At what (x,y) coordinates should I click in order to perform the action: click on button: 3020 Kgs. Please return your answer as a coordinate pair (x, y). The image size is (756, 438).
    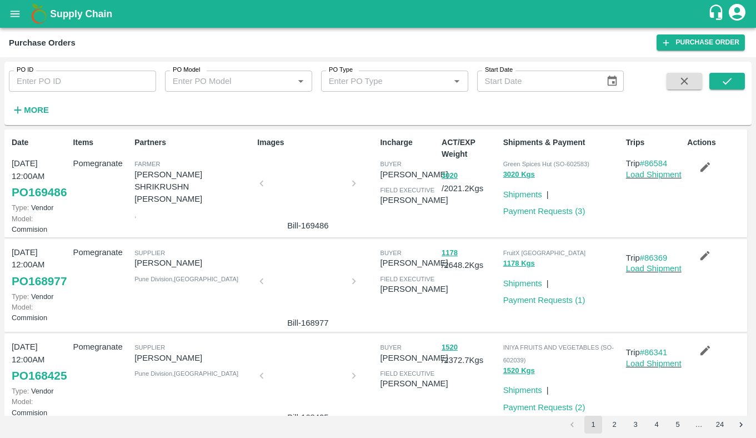
    Looking at the image, I should click on (519, 174).